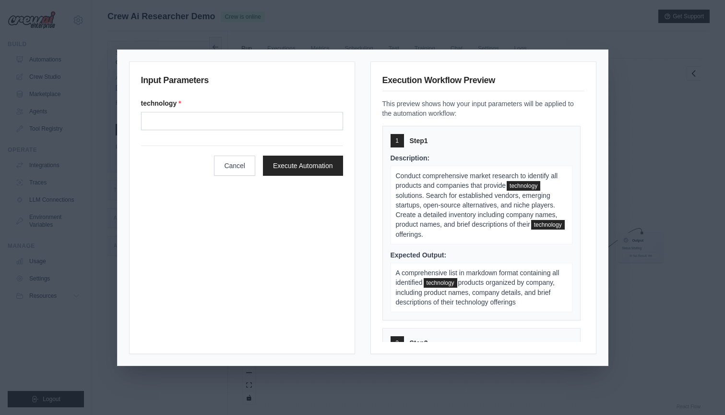 This screenshot has width=725, height=415. What do you see at coordinates (419, 141) in the screenshot?
I see `span: Step 1` at bounding box center [419, 141].